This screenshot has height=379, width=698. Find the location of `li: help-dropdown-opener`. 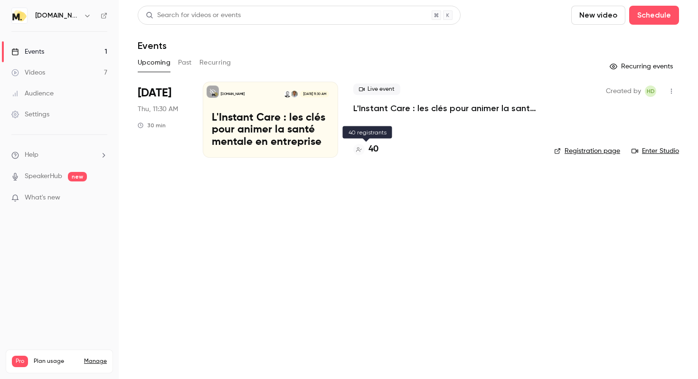

li: help-dropdown-opener is located at coordinates (59, 155).